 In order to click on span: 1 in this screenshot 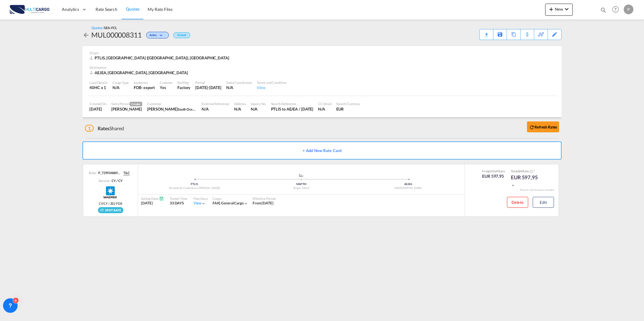, I will do `click(89, 128)`.